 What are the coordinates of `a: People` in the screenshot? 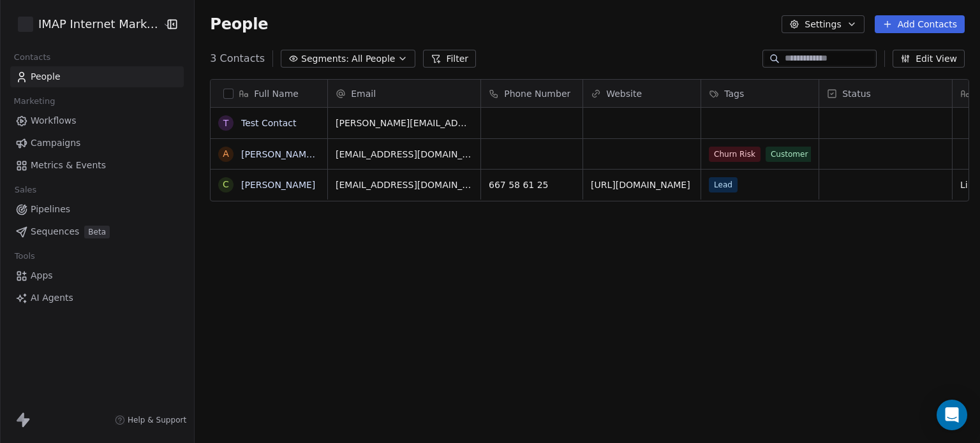 It's located at (97, 76).